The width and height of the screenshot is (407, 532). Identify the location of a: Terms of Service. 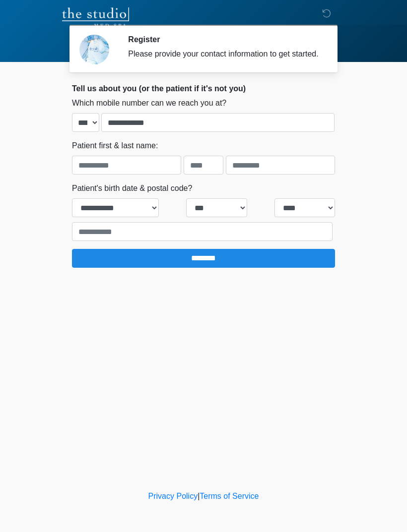
(228, 496).